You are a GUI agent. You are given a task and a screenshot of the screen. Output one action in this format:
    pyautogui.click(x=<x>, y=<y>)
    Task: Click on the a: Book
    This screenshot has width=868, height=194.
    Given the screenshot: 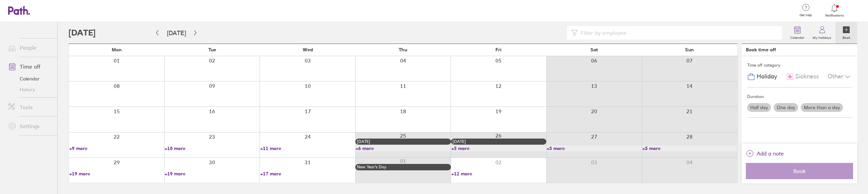 What is the action you would take?
    pyautogui.click(x=847, y=33)
    